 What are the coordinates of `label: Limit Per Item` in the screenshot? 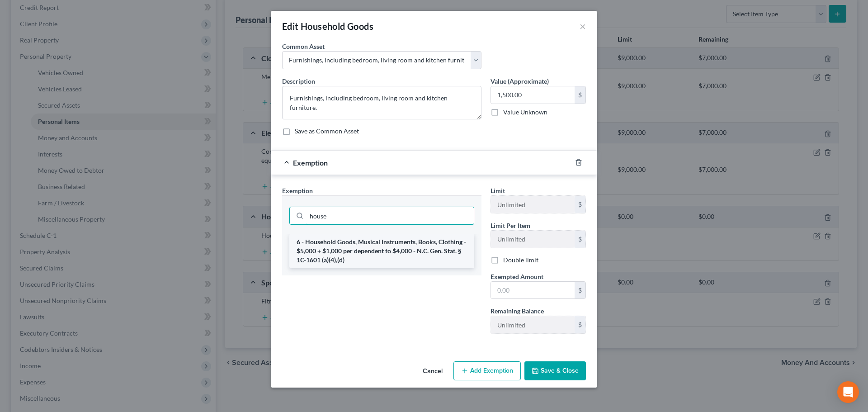 It's located at (511, 225).